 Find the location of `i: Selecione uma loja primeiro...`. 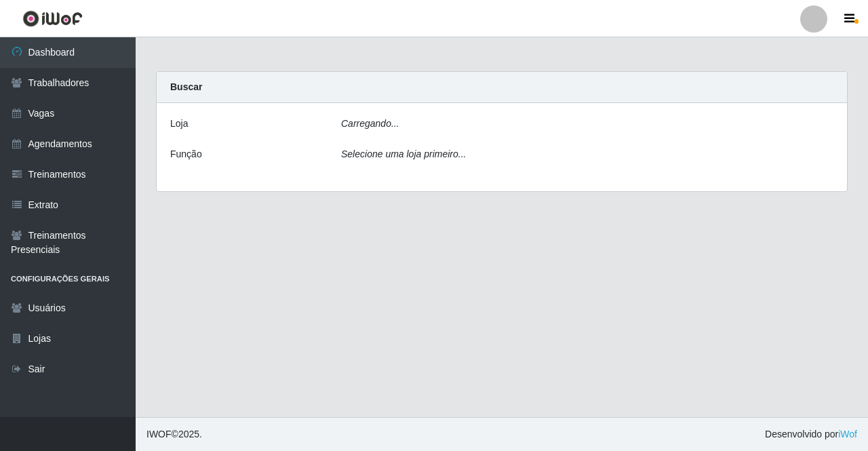

i: Selecione uma loja primeiro... is located at coordinates (403, 154).